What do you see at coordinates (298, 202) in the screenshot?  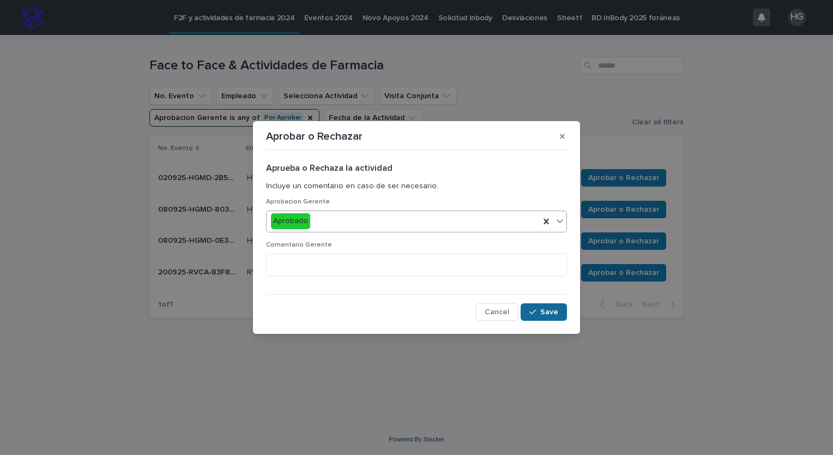 I see `span: Aprobacion Gerente` at bounding box center [298, 202].